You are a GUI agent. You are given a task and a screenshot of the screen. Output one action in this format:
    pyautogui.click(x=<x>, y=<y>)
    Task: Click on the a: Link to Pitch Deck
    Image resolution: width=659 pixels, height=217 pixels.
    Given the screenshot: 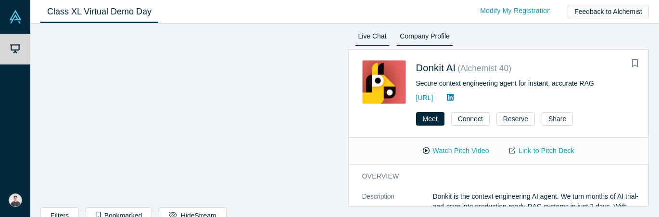 What is the action you would take?
    pyautogui.click(x=541, y=150)
    